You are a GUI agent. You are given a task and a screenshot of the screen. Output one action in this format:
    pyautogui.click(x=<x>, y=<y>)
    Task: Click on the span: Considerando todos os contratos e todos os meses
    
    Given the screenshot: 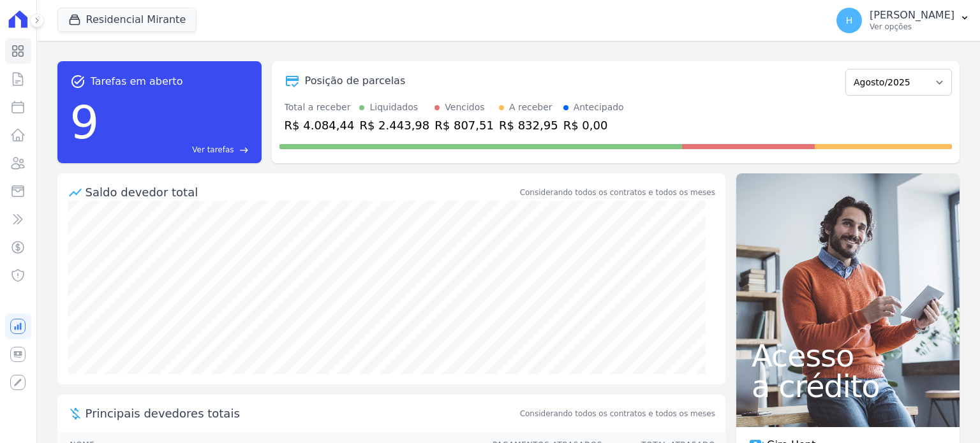 What is the action you would take?
    pyautogui.click(x=617, y=413)
    